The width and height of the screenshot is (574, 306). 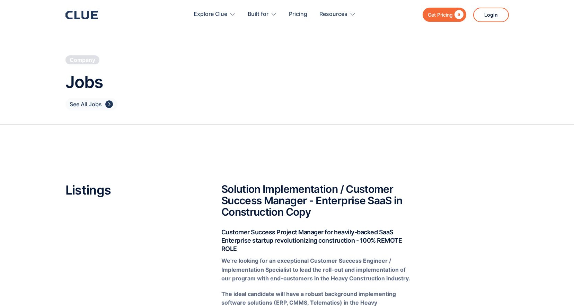 I want to click on h2: Solution Implementation / Customer Success Manager - Enterprise SaaS in Construction Copy, so click(x=316, y=201).